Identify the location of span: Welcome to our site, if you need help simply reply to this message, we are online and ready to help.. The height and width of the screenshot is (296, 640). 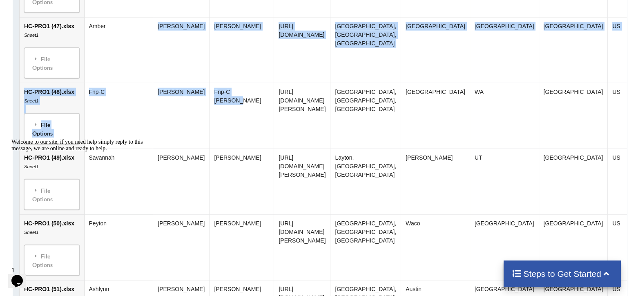
(69, 9).